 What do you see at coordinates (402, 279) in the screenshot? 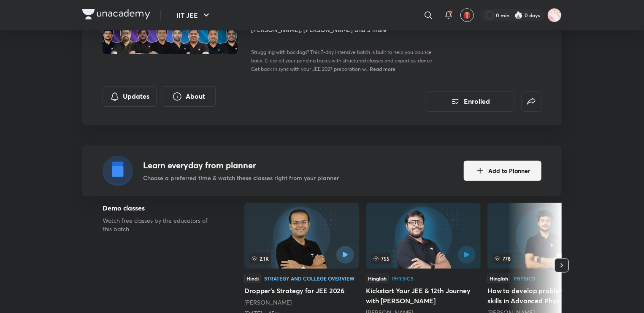
I see `div: Physics` at bounding box center [402, 279].